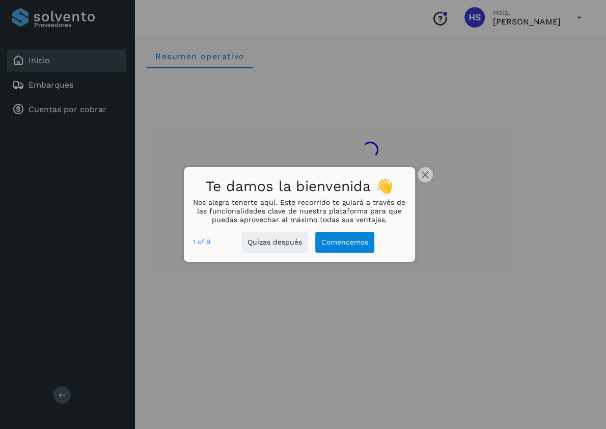 The image size is (606, 429). What do you see at coordinates (274, 242) in the screenshot?
I see `button: Quizas después` at bounding box center [274, 242].